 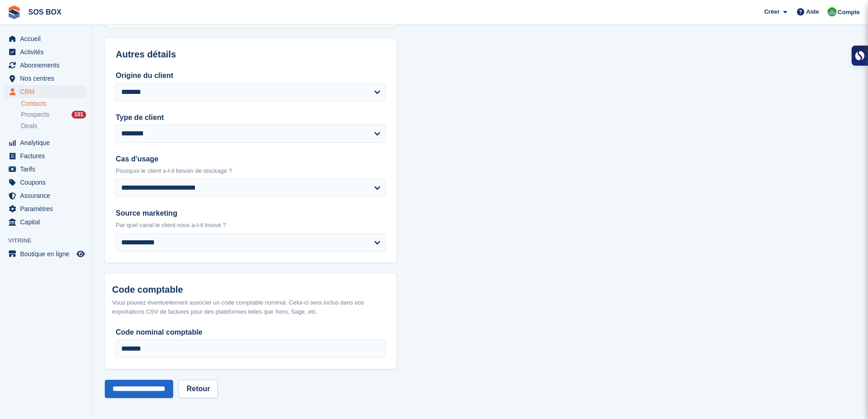 I want to click on label: Source marketing, so click(x=251, y=213).